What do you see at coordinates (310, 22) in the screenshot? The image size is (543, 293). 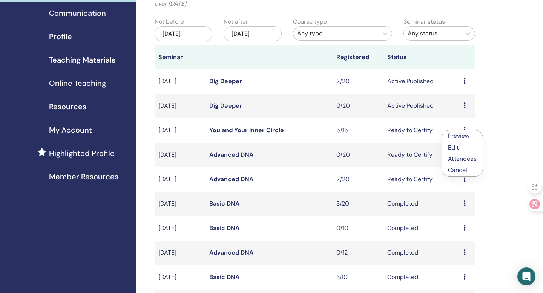 I see `label: Course type` at bounding box center [310, 22].